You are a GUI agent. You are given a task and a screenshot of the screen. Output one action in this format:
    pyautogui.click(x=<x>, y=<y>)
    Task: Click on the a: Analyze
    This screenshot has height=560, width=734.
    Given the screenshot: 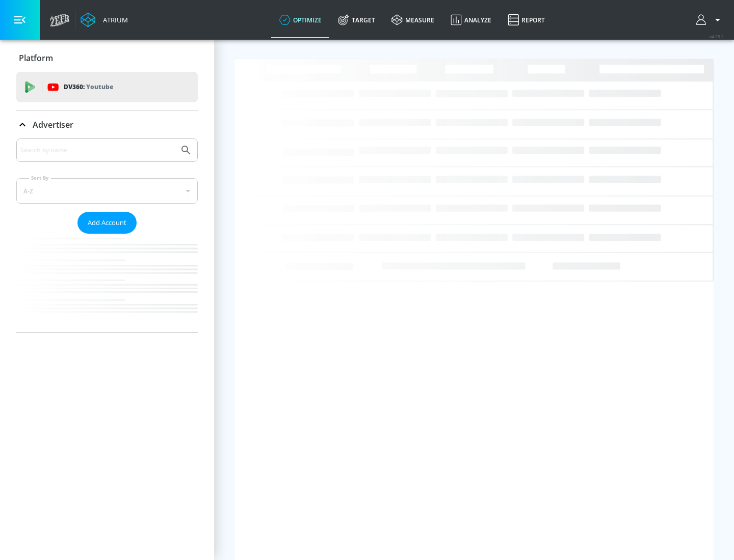 What is the action you would take?
    pyautogui.click(x=470, y=20)
    